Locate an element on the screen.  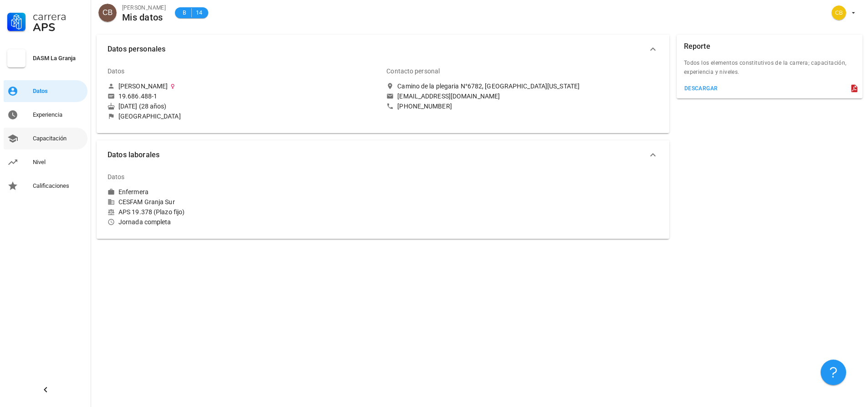
span: B is located at coordinates (184, 13).